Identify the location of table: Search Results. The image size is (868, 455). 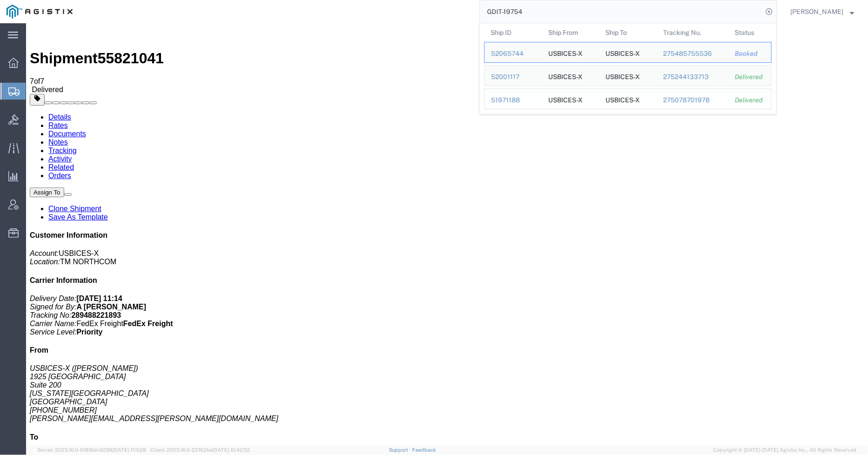
(631, 68).